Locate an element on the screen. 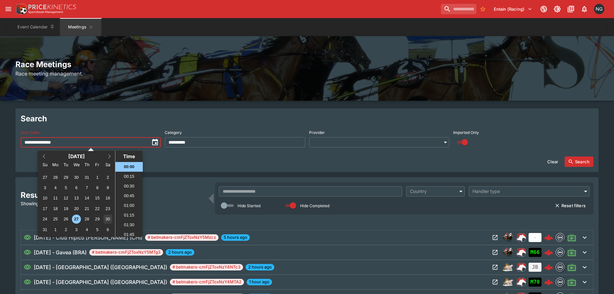 The width and height of the screenshot is (614, 294). div: Saturday is located at coordinates (108, 164).